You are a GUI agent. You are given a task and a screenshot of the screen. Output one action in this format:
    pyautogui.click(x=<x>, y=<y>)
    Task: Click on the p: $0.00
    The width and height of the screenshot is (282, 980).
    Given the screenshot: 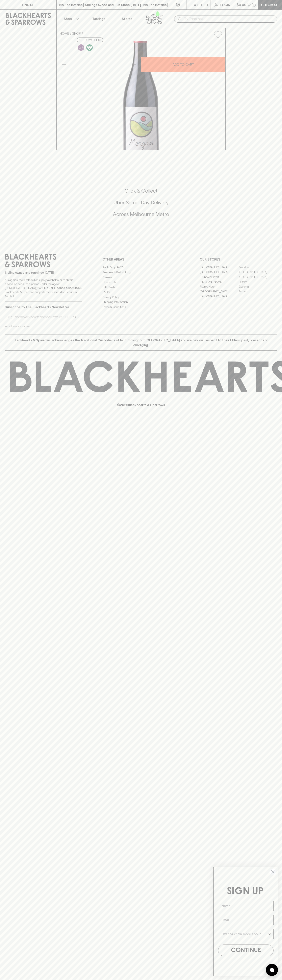 What is the action you would take?
    pyautogui.click(x=241, y=5)
    